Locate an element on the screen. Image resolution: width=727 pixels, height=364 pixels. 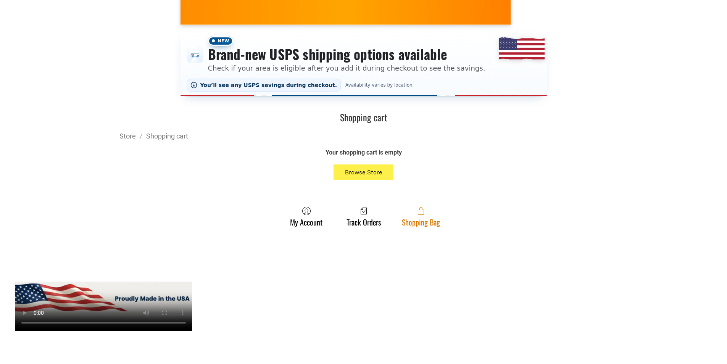
p: Check if your area is eligible after you add it during checkout to see the savings. is located at coordinates (347, 68).